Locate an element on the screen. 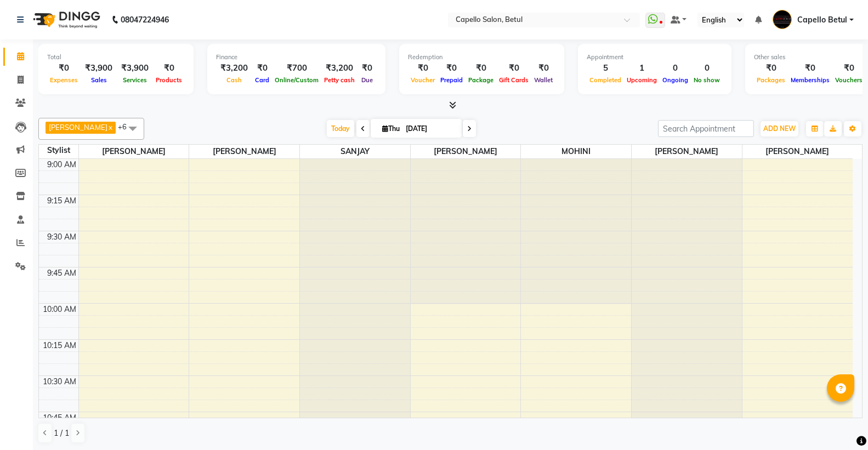 The image size is (868, 450). span: Voucher is located at coordinates (423, 80).